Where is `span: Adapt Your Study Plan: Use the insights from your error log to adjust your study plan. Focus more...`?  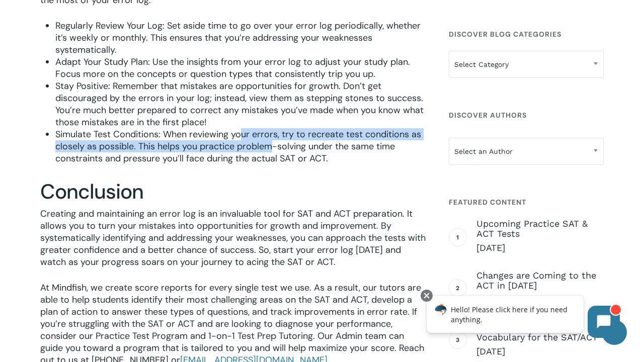 span: Adapt Your Study Plan: Use the insights from your error log to adjust your study plan. Focus more... is located at coordinates (233, 68).